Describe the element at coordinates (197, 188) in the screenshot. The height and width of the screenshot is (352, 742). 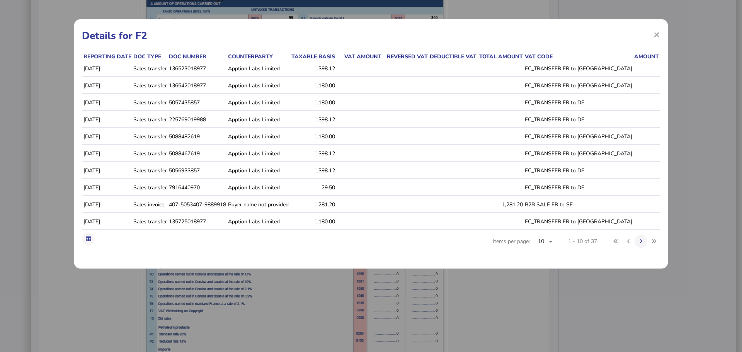
I see `td: 7916440970` at that location.